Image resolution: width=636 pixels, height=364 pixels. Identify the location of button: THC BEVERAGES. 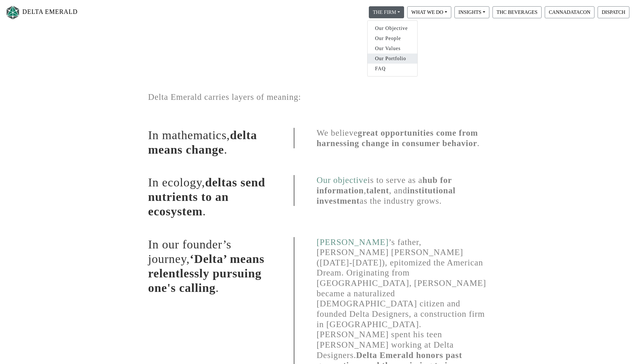
(517, 12).